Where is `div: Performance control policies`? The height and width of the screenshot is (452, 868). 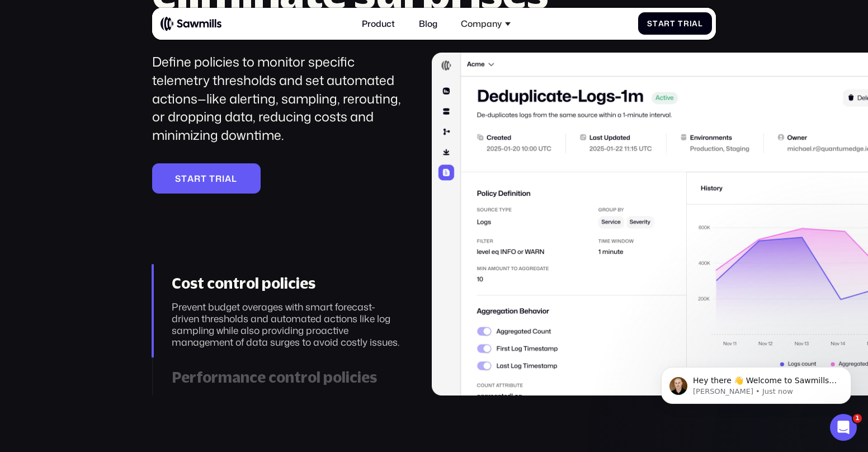 div: Performance control policies is located at coordinates (286, 377).